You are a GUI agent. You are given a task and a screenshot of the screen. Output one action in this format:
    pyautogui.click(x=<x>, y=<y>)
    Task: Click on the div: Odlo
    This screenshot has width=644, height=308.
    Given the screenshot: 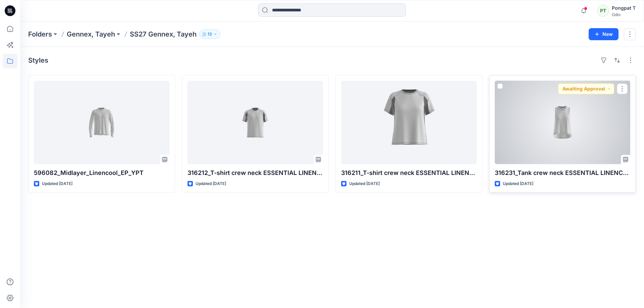 What is the action you would take?
    pyautogui.click(x=624, y=14)
    